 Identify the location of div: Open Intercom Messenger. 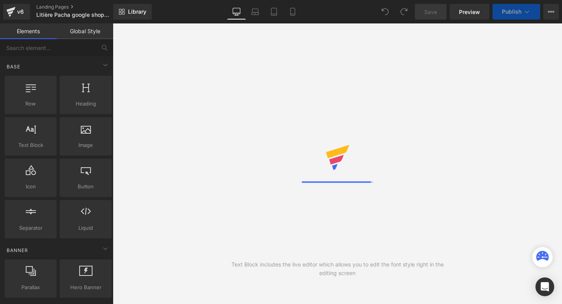
(545, 287).